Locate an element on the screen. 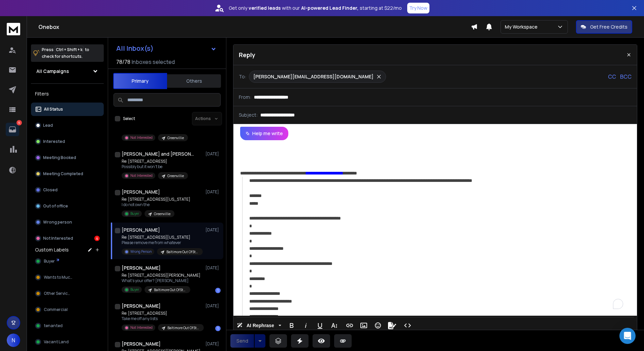 The height and width of the screenshot is (351, 644). p: I do not own the is located at coordinates (156, 205).